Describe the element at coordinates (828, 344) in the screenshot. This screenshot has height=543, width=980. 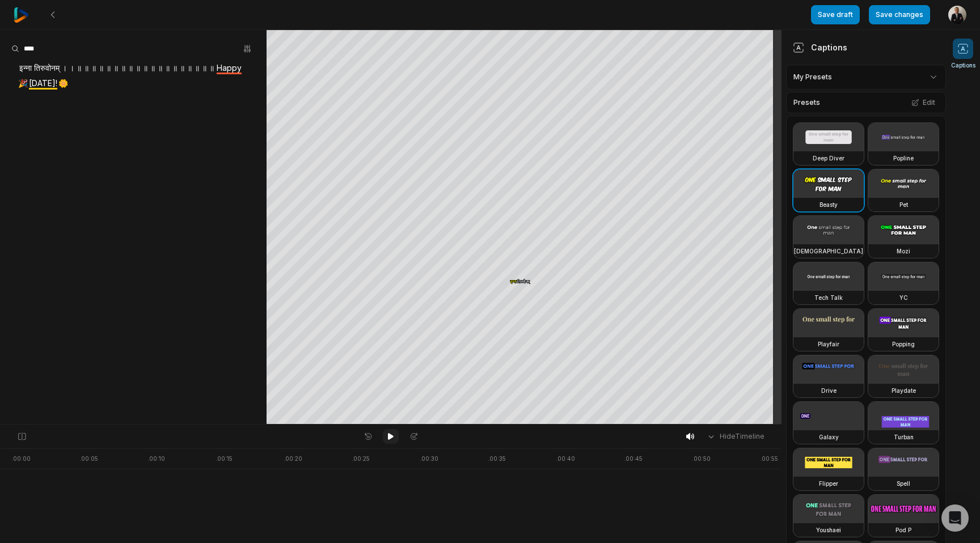
I see `h3: Playfair` at that location.